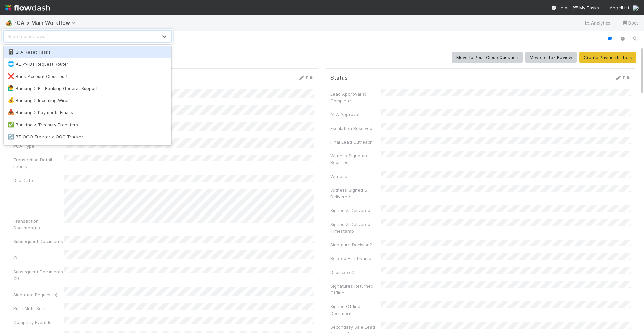 The image size is (644, 333). What do you see at coordinates (87, 100) in the screenshot?
I see `div: Banking > Incoming Wires` at bounding box center [87, 100].